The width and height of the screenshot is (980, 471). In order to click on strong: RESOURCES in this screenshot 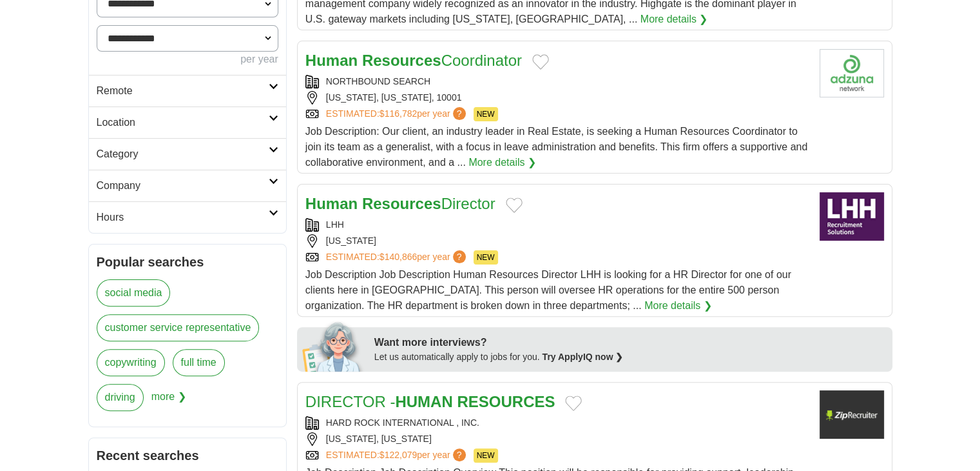, I will do `click(506, 401)`.